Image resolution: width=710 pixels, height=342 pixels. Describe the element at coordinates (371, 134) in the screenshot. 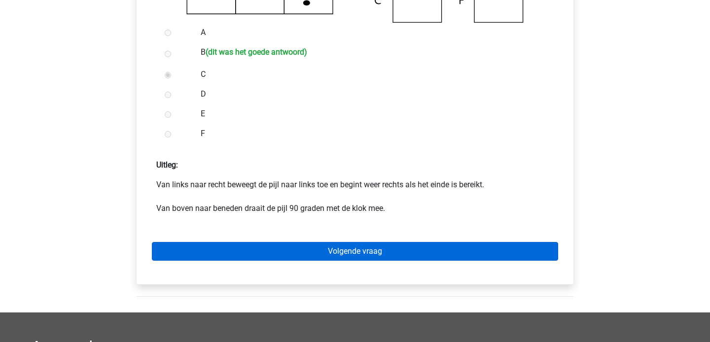

I see `label: F` at that location.